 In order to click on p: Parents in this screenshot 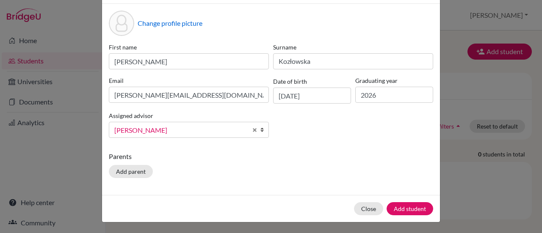, I will do `click(271, 157)`.